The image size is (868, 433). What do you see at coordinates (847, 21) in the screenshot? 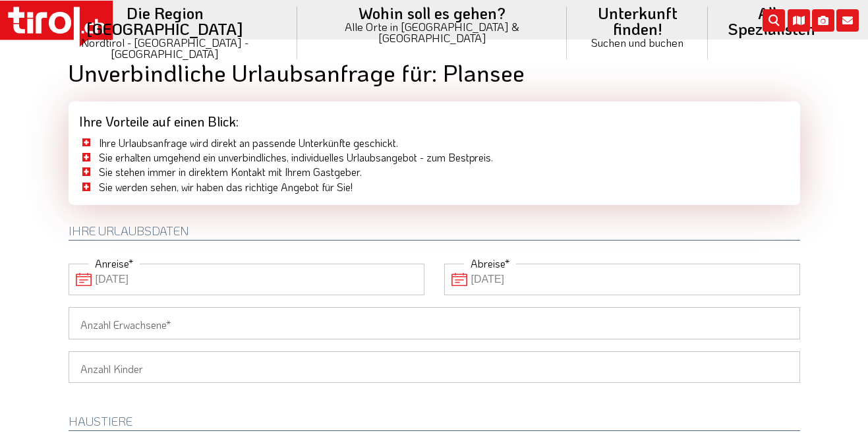
I see `i: Kontakt` at bounding box center [847, 21].